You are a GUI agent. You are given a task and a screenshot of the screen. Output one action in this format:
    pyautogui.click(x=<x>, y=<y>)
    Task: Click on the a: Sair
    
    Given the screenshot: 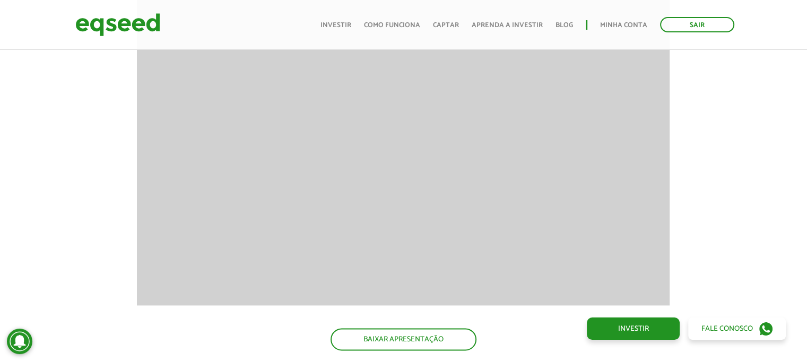 What is the action you would take?
    pyautogui.click(x=697, y=24)
    